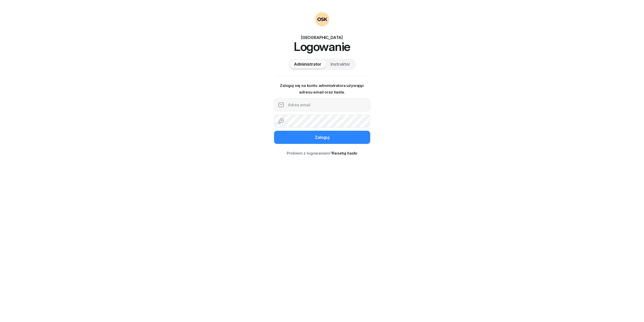  What do you see at coordinates (308, 65) in the screenshot?
I see `button: Administrator` at bounding box center [308, 65].